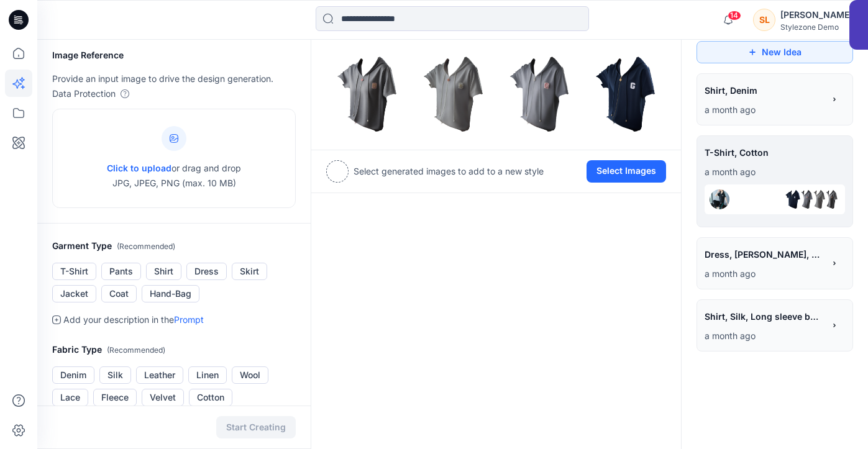 The height and width of the screenshot is (449, 868). Describe the element at coordinates (84, 94) in the screenshot. I see `p: Data Protection` at that location.